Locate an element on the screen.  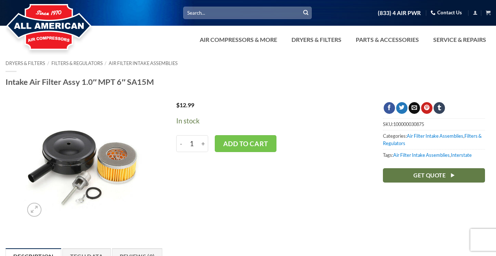
a: Share on Twitter is located at coordinates (402, 108).